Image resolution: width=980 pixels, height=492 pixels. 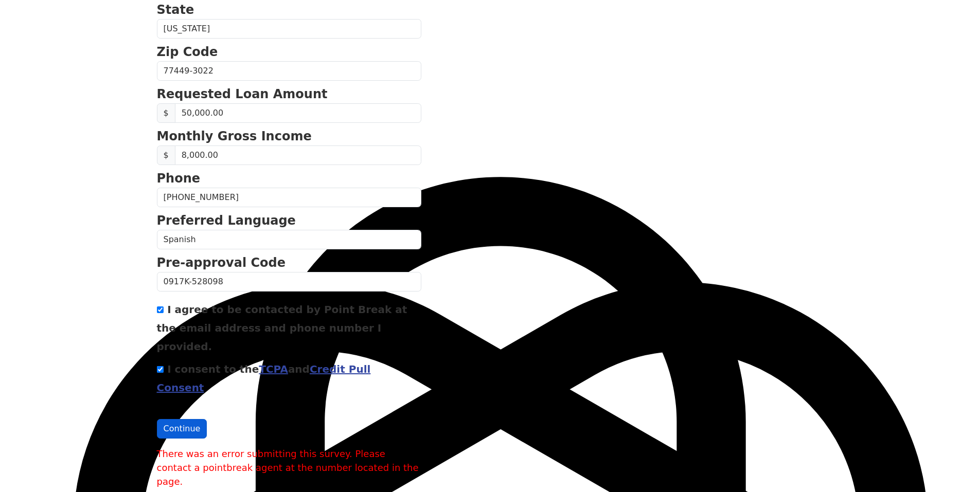 What do you see at coordinates (242, 94) in the screenshot?
I see `strong: Requested Loan Amount` at bounding box center [242, 94].